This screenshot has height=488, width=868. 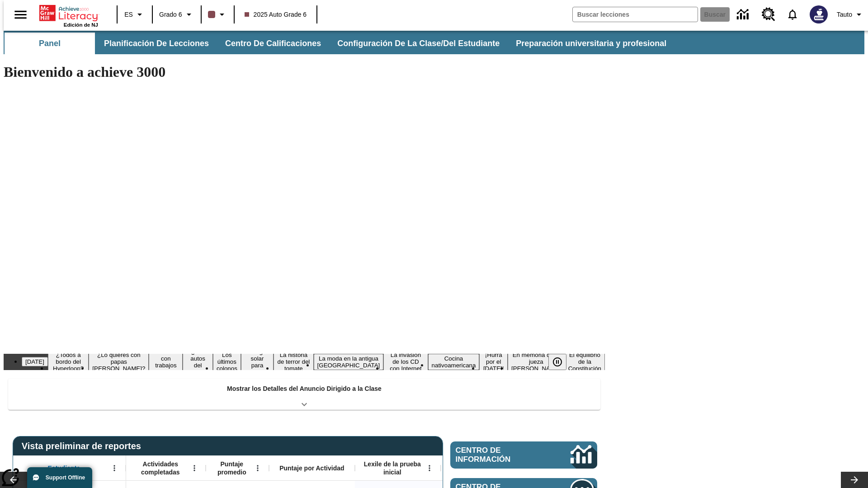 I want to click on button: Diapositiva 7 Energía solar para todos, so click(x=257, y=362).